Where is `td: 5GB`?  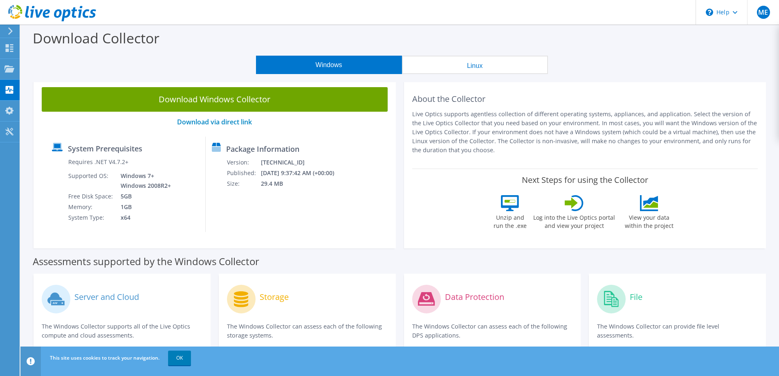
td: 5GB is located at coordinates (144, 196).